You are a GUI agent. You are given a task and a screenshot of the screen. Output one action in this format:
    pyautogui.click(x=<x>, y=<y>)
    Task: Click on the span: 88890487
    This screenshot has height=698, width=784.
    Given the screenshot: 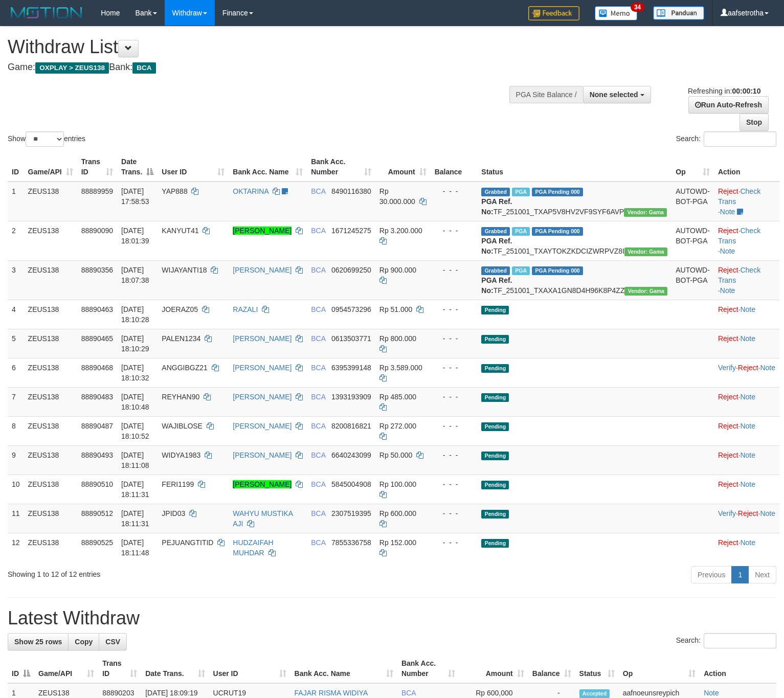 What is the action you would take?
    pyautogui.click(x=97, y=426)
    